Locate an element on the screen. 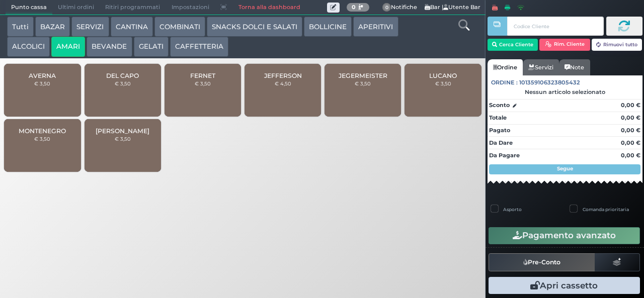 The image size is (644, 298). button: APERITIVI is located at coordinates (376, 27).